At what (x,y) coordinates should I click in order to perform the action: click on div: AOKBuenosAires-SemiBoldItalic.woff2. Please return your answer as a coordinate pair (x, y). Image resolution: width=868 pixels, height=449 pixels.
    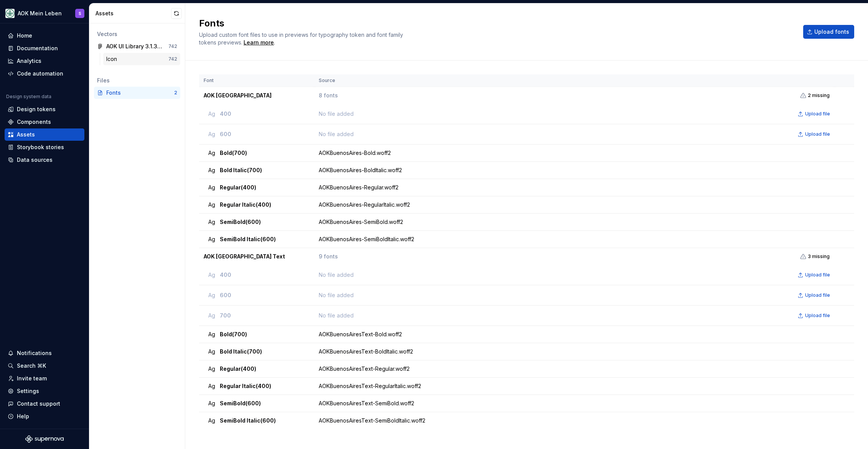
    Looking at the image, I should click on (577, 239).